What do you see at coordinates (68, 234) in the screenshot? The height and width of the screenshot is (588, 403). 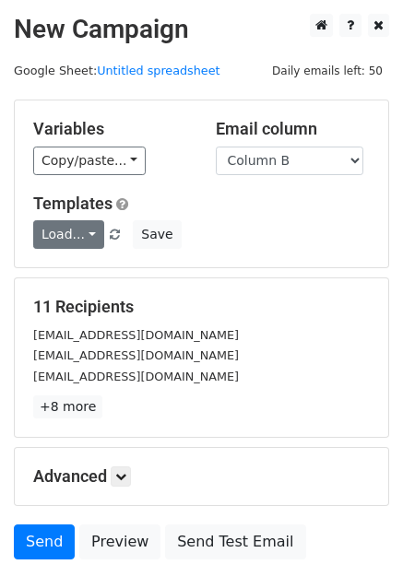 I see `a: Load...` at bounding box center [68, 234].